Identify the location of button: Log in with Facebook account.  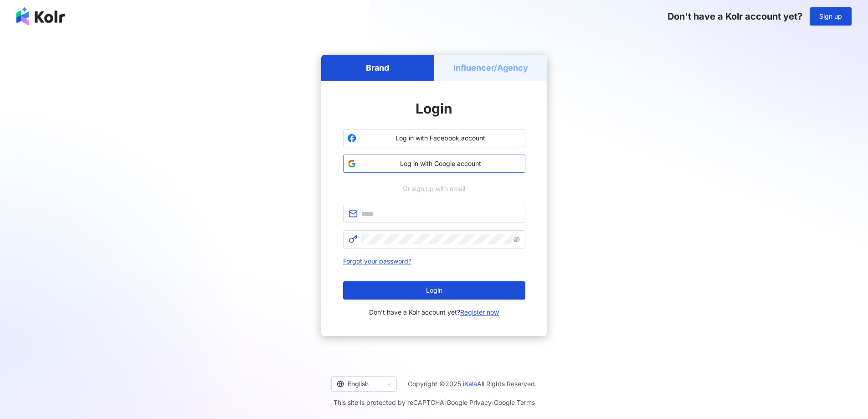
(434, 138).